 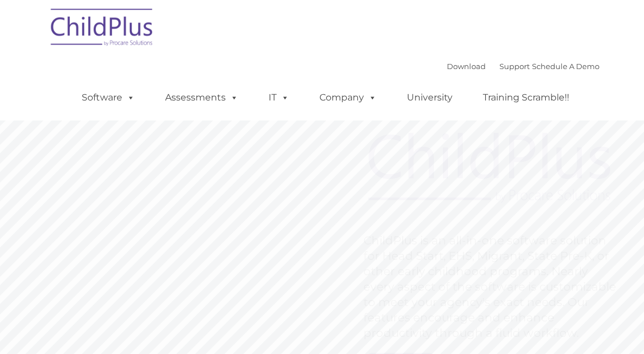 What do you see at coordinates (348, 97) in the screenshot?
I see `a: Company` at bounding box center [348, 97].